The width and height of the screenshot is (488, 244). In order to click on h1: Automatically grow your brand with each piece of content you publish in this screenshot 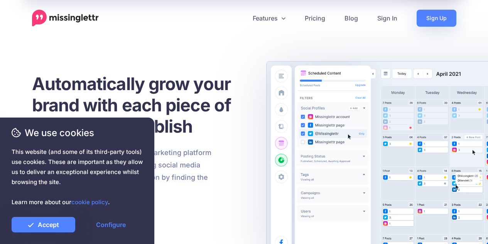, I will do `click(141, 105)`.